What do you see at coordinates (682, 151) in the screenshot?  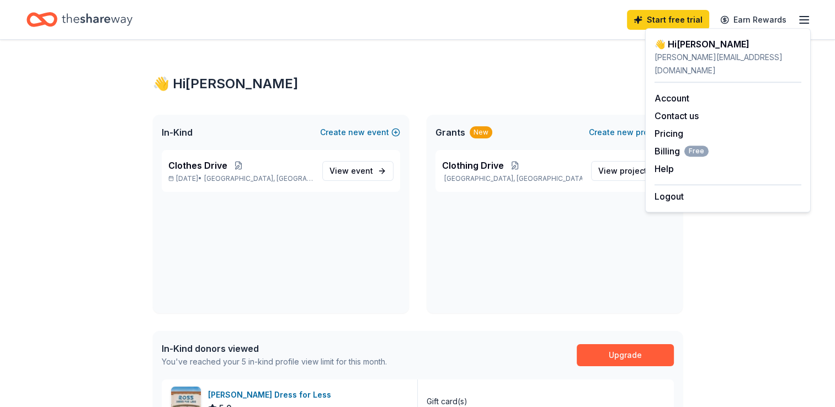 I see `span: Billing` at bounding box center [682, 151].